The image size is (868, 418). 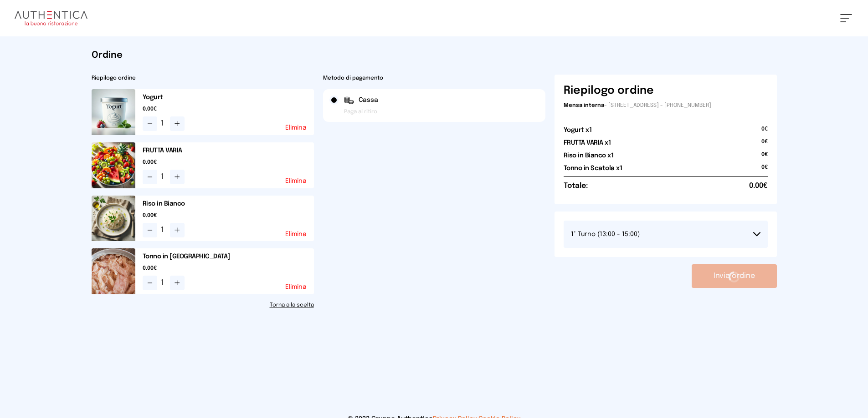 What do you see at coordinates (361, 112) in the screenshot?
I see `span: Paga al ritiro` at bounding box center [361, 112].